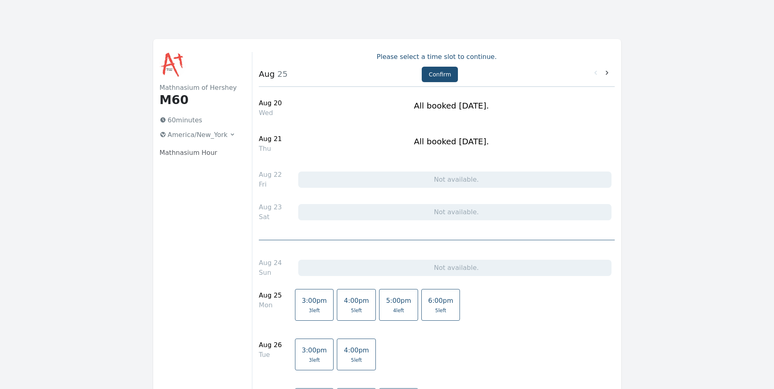  What do you see at coordinates (270, 345) in the screenshot?
I see `div: Aug 26` at bounding box center [270, 345].